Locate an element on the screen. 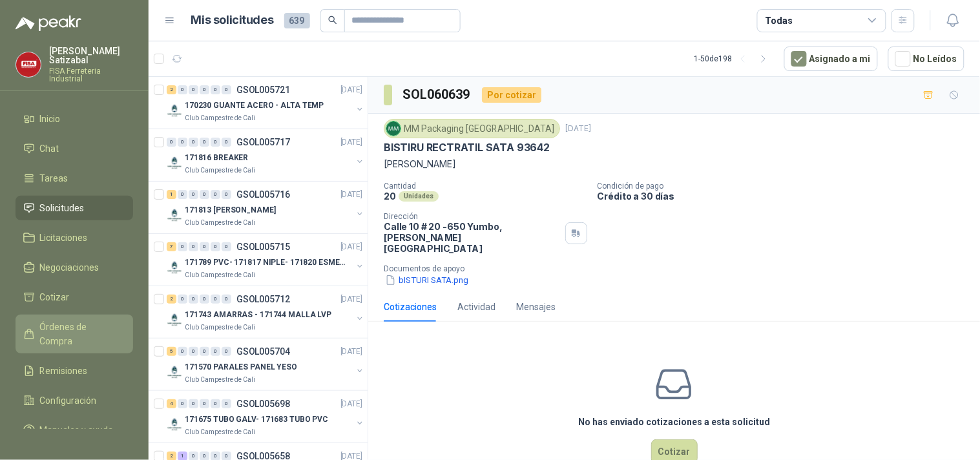 This screenshot has height=460, width=980. p: FISA Ferreteria Industrial is located at coordinates (91, 75).